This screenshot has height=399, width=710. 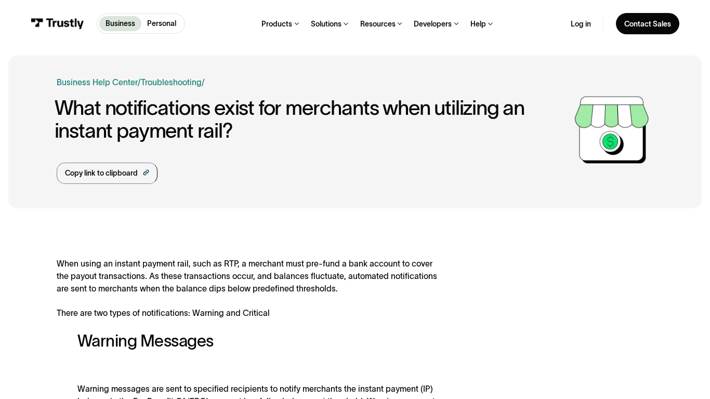 I want to click on div: Help, so click(x=478, y=24).